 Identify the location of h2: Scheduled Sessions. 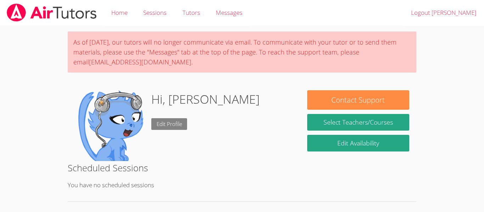
(242, 168).